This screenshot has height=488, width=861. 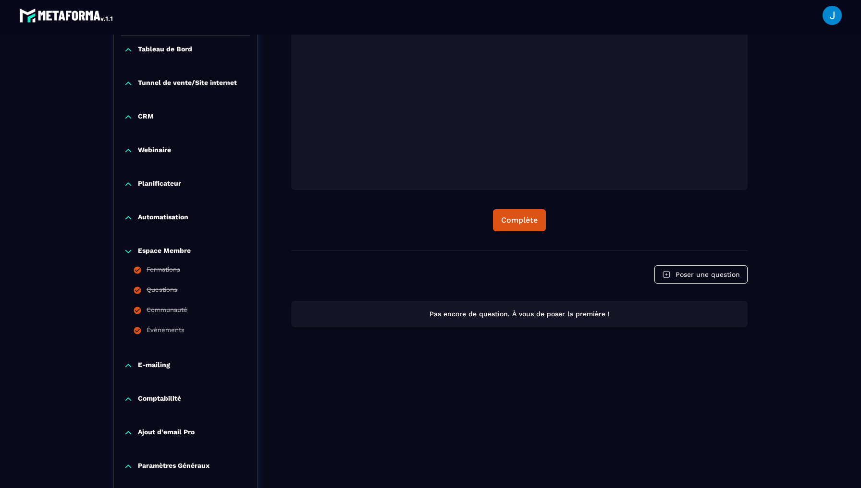 I want to click on img: logo, so click(x=67, y=15).